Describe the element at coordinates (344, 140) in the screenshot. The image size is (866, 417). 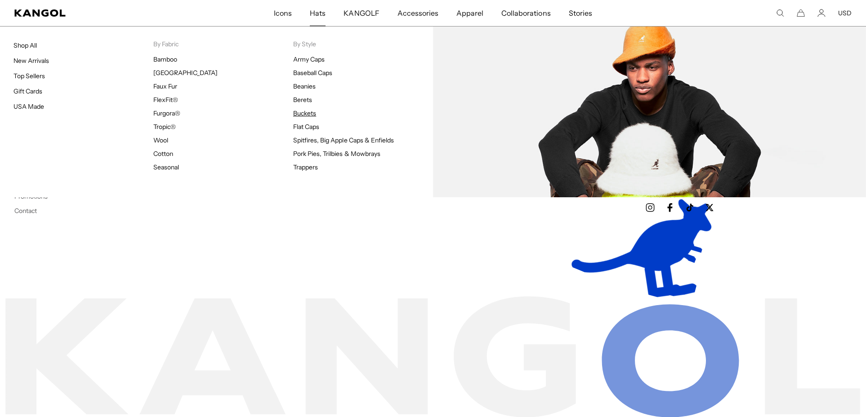
I see `a: Spitfires, Big Apple Caps & Enfields` at that location.